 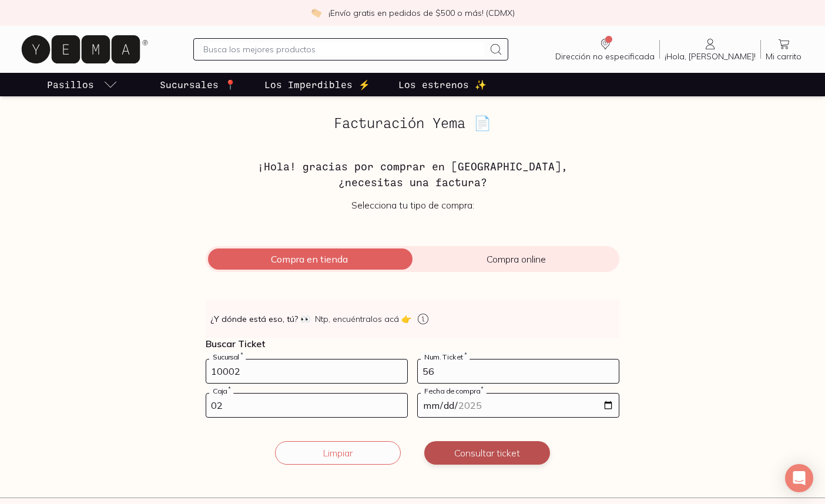 What do you see at coordinates (82, 84) in the screenshot?
I see `a: pasillo-todos-link` at bounding box center [82, 84].